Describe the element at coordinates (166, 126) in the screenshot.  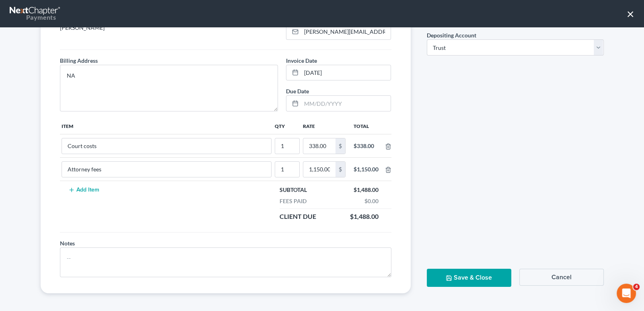
I see `th: Item` at that location.